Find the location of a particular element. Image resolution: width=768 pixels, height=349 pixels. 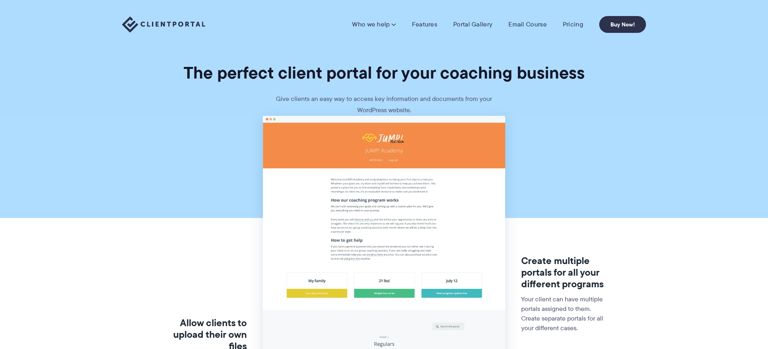

a: Email Course is located at coordinates (528, 24).